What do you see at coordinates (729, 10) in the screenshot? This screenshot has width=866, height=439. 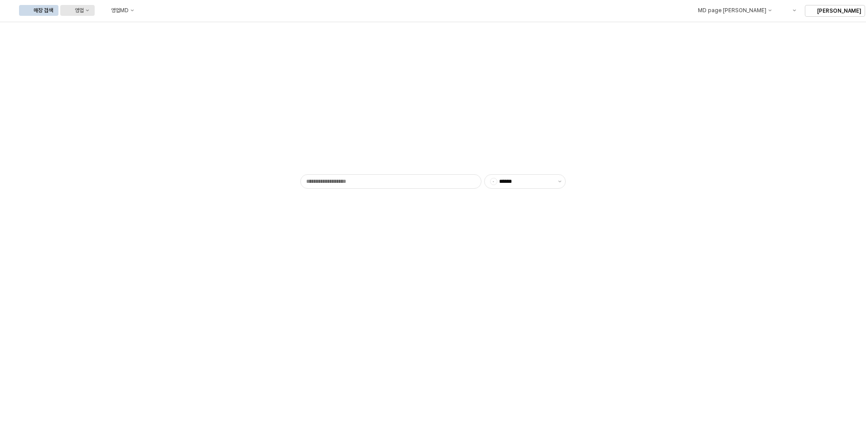 I see `div: MD page 이동` at bounding box center [729, 10].